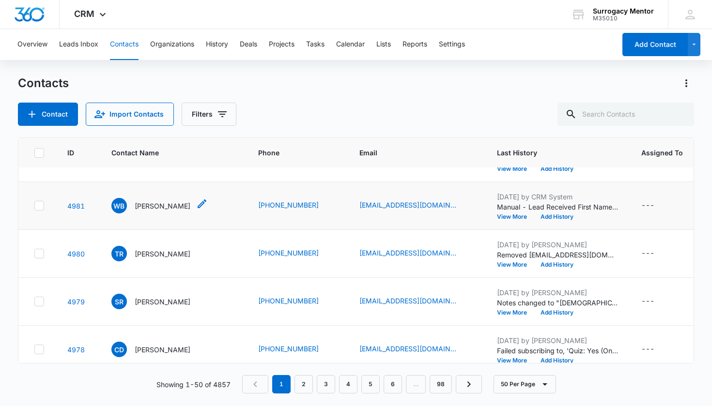 The height and width of the screenshot is (406, 712). What do you see at coordinates (84, 14) in the screenshot?
I see `span: CRM` at bounding box center [84, 14].